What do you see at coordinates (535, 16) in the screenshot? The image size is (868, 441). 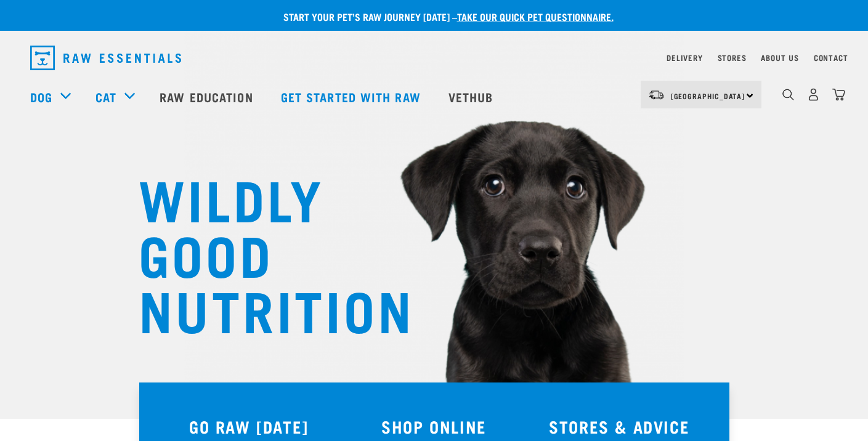 I see `a: take our quick pet questionnaire.` at bounding box center [535, 16].